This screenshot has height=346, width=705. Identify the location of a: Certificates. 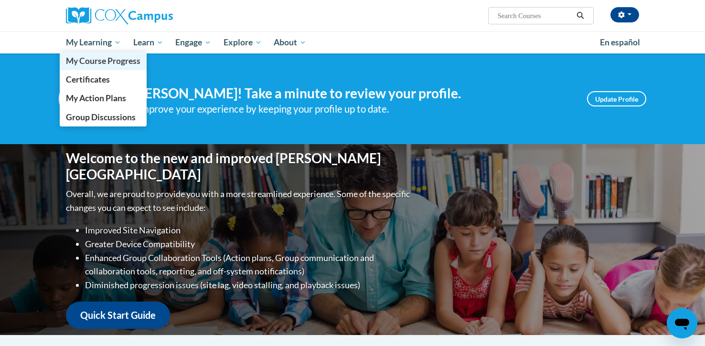
(103, 79).